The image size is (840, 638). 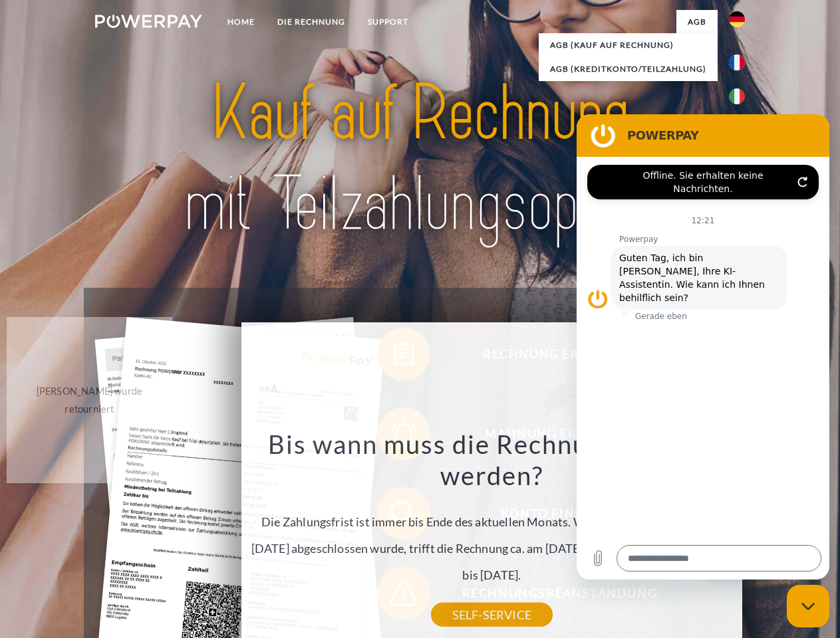 What do you see at coordinates (148, 125) in the screenshot?
I see `p: Powerpay` at bounding box center [148, 125].